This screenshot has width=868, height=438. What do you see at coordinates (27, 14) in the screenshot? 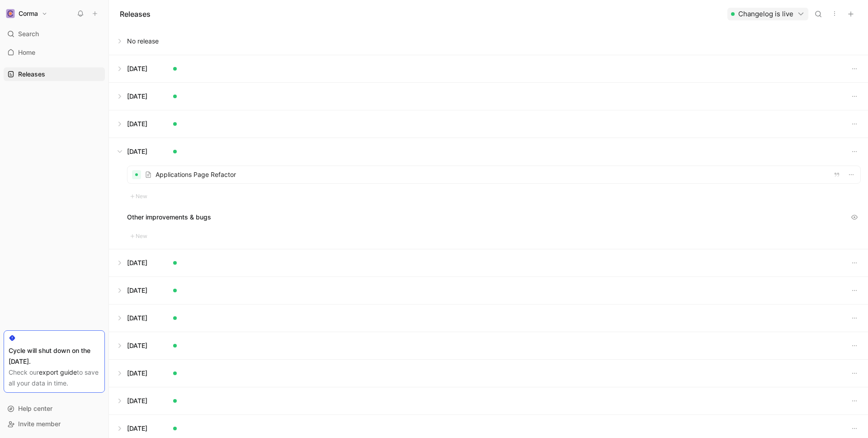
I see `button: CormaCorma` at bounding box center [27, 14].